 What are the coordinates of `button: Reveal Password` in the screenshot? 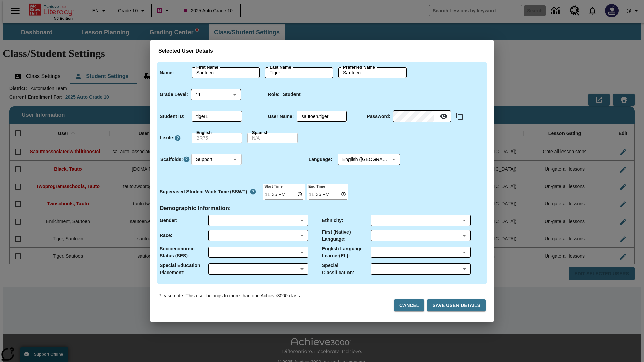 It's located at (443, 116).